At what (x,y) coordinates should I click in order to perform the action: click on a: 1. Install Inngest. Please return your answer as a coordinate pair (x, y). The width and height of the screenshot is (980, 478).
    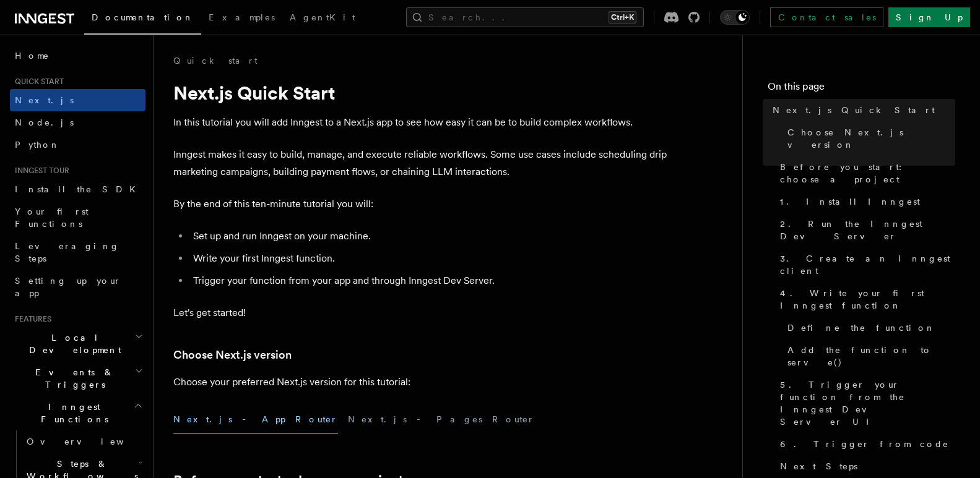
    Looking at the image, I should click on (865, 202).